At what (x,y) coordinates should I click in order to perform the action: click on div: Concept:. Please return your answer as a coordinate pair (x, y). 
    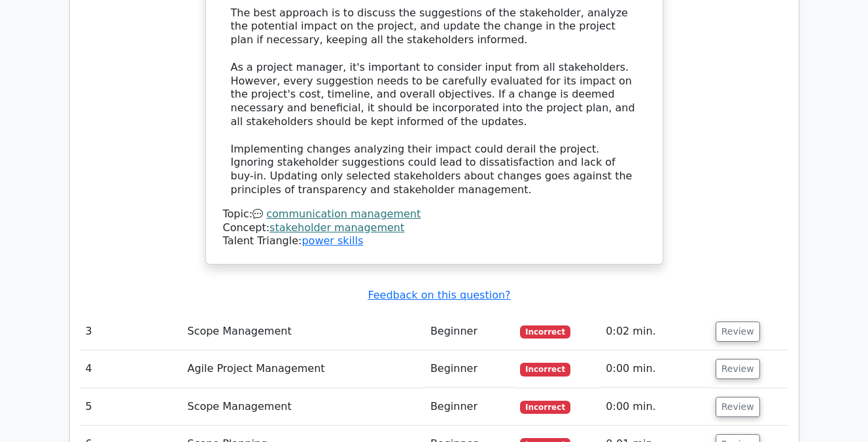
    Looking at the image, I should click on (435, 228).